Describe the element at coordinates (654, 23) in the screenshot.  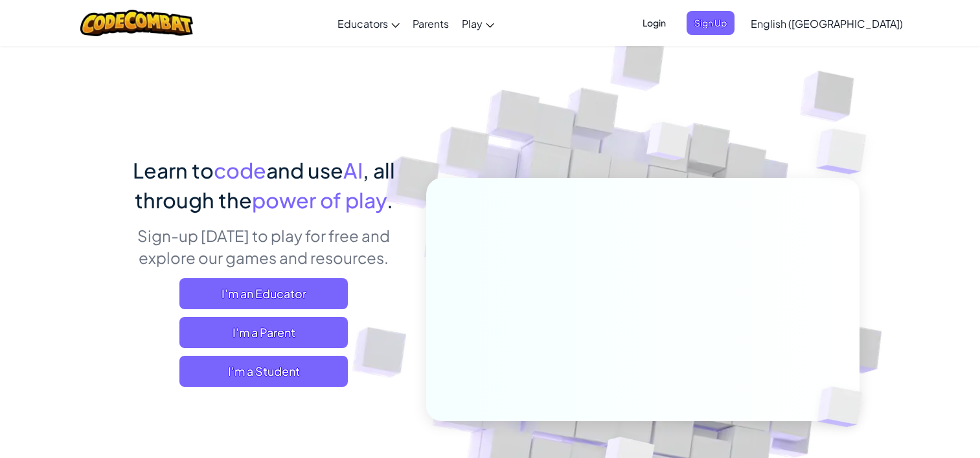
I see `button: Login` at that location.